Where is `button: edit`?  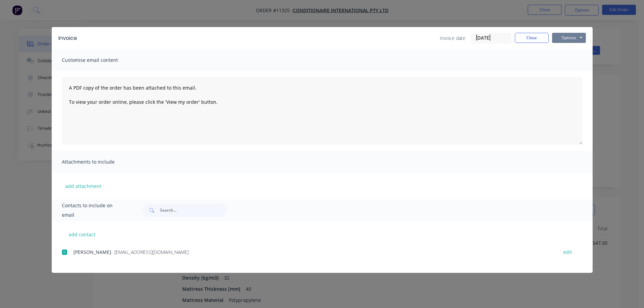
button: edit is located at coordinates (567, 252).